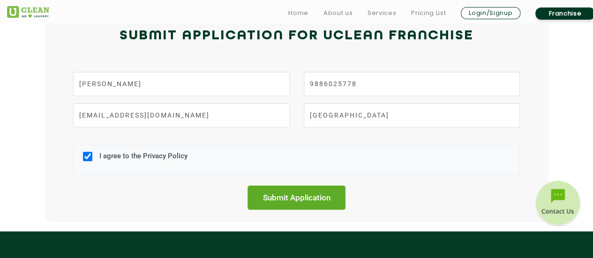 Image resolution: width=593 pixels, height=258 pixels. I want to click on input: Submit Application, so click(297, 198).